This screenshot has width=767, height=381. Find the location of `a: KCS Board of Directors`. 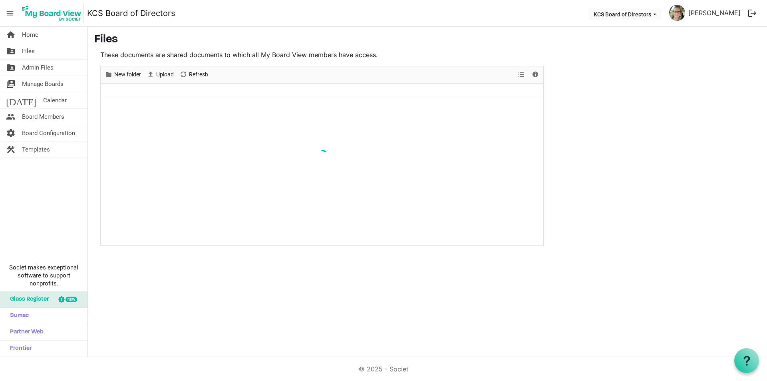

a: KCS Board of Directors is located at coordinates (131, 13).